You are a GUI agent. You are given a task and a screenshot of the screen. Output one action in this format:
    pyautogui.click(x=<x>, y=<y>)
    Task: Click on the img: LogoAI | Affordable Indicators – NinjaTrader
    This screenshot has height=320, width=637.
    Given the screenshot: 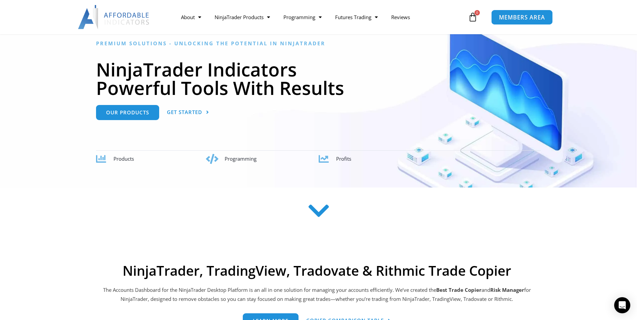 What is the action you would take?
    pyautogui.click(x=114, y=17)
    